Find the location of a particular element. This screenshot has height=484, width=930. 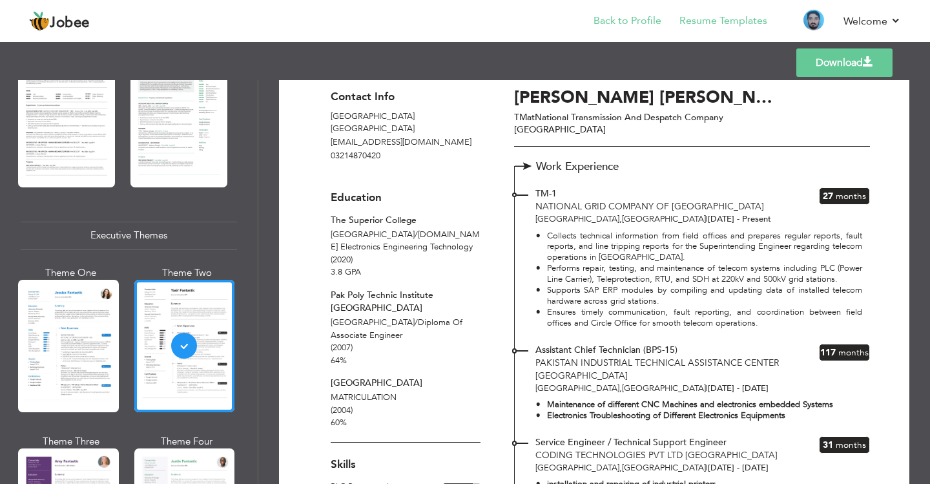

span: Work Experience is located at coordinates (590, 167).